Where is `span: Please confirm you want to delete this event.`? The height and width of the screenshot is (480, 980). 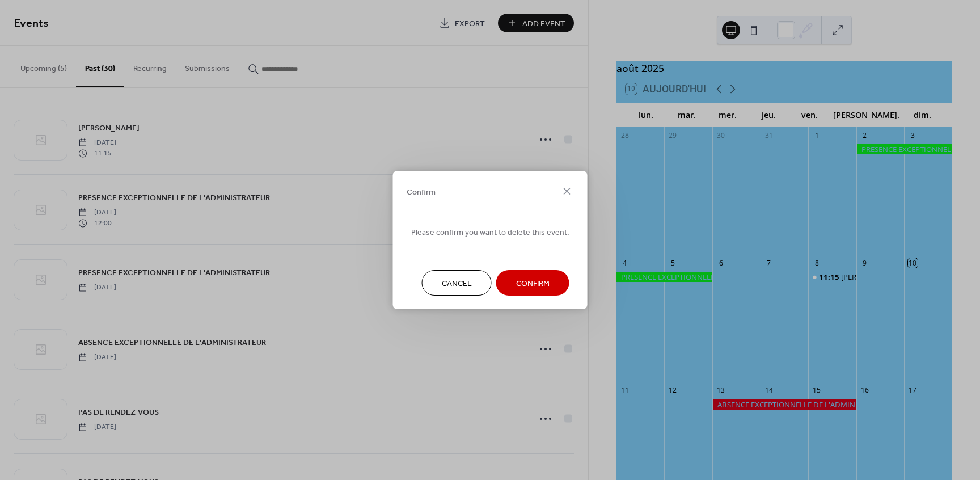 span: Please confirm you want to delete this event. is located at coordinates (490, 233).